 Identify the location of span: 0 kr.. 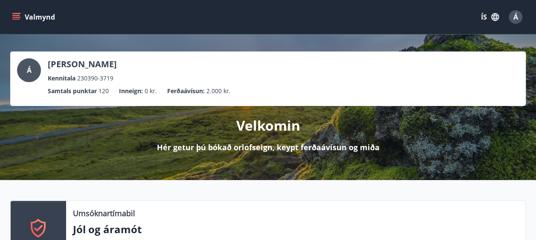
(150, 91).